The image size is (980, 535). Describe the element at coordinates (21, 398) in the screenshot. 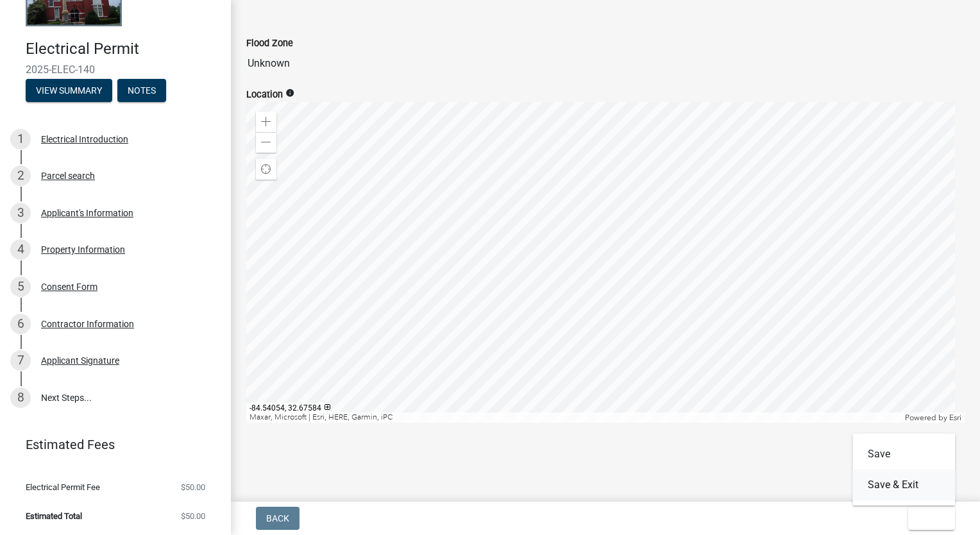

I see `div: 8` at that location.